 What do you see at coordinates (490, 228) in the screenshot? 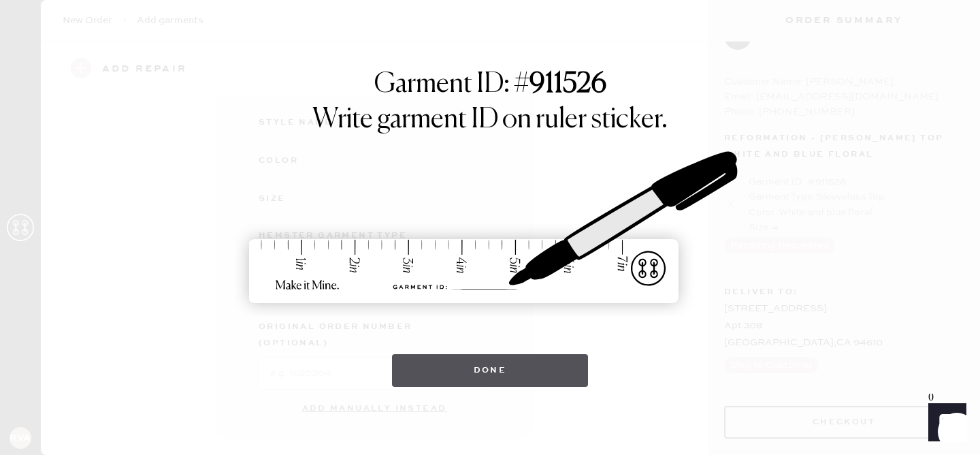
I see `img: ruler-sticker-sharpie.svg` at bounding box center [490, 228].